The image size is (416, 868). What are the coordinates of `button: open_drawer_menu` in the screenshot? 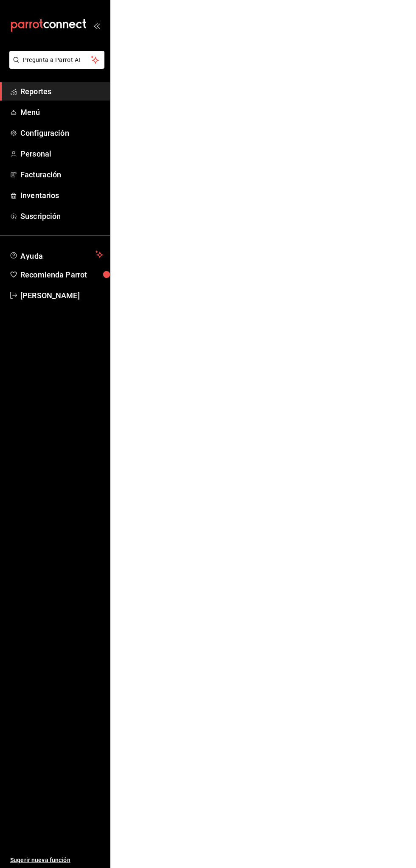 It's located at (97, 26).